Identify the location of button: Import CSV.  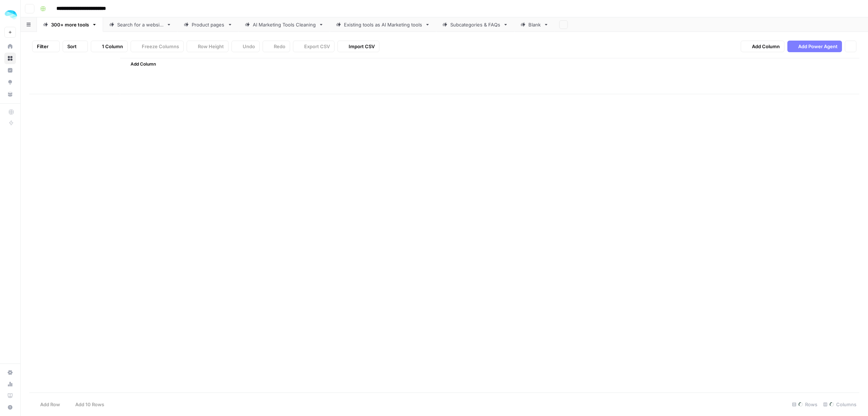
(359, 47).